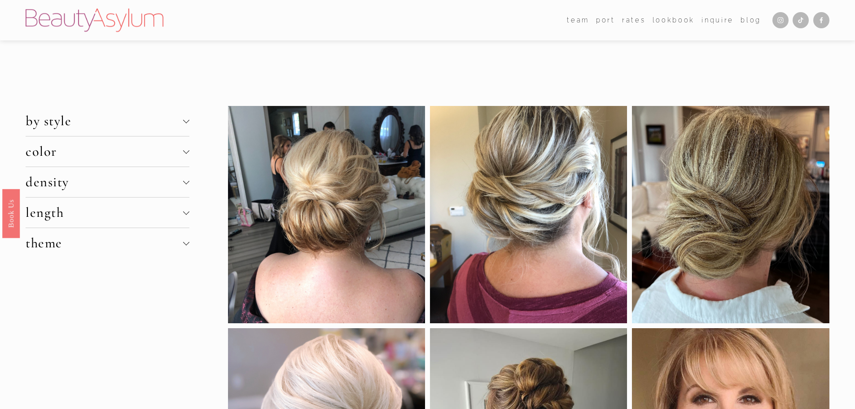  What do you see at coordinates (107, 121) in the screenshot?
I see `button: by style` at bounding box center [107, 121].